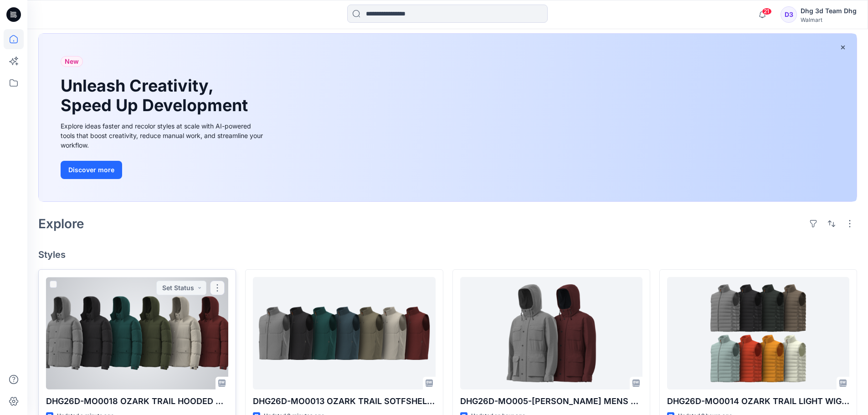 The image size is (868, 415). I want to click on h2: Explore, so click(61, 224).